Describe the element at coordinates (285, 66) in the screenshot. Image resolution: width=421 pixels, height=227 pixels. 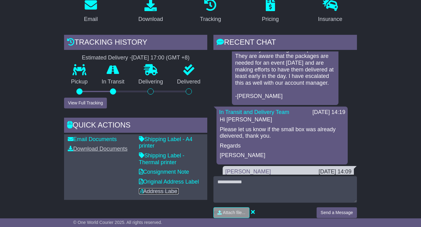
I see `p: At this stage, TNT is unable to guarantee the delivery; however, they are closely monitoring the ...` at that location.